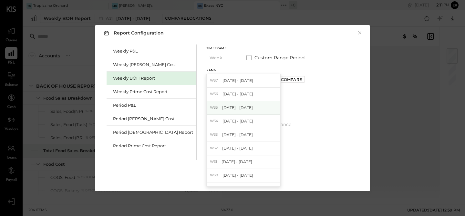 The image size is (465, 216). Describe the element at coordinates (214, 162) in the screenshot. I see `span: W31` at that location.